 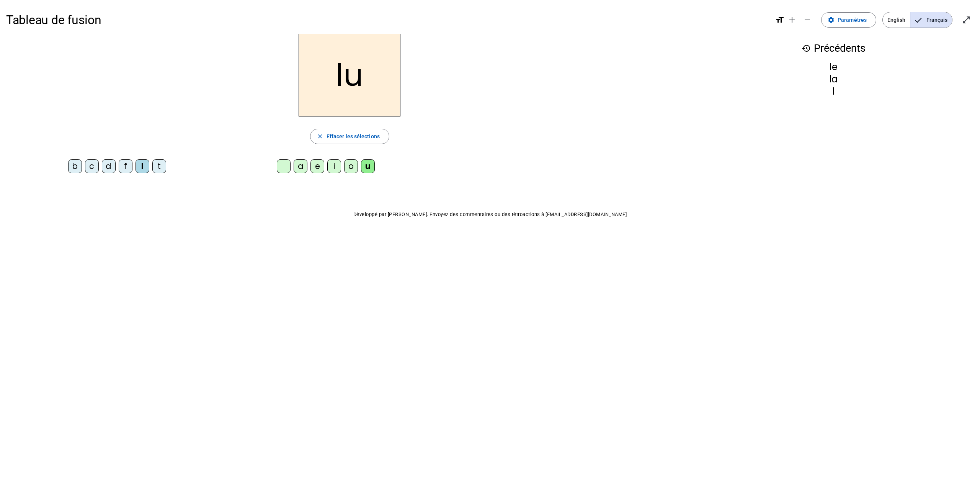 What do you see at coordinates (351, 166) in the screenshot?
I see `div: o` at bounding box center [351, 166].